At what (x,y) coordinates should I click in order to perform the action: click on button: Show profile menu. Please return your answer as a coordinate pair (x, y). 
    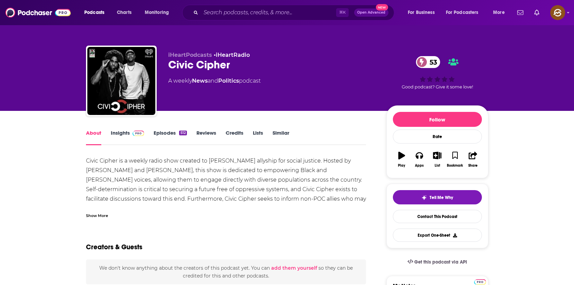
    Looking at the image, I should click on (557, 13).